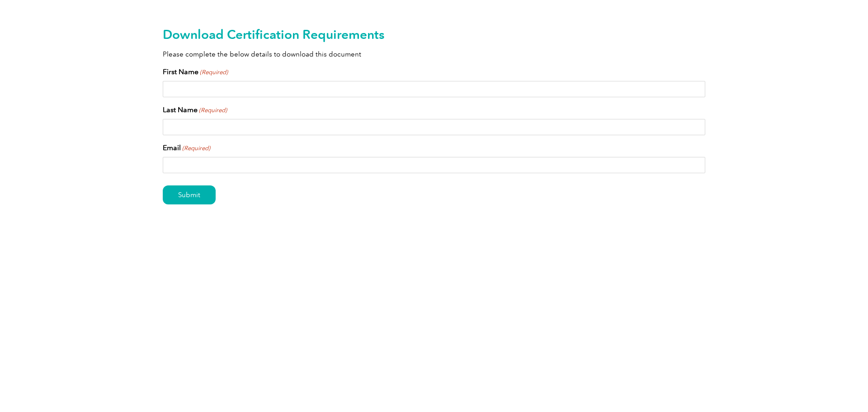 This screenshot has height=412, width=868. I want to click on label: Email, so click(186, 147).